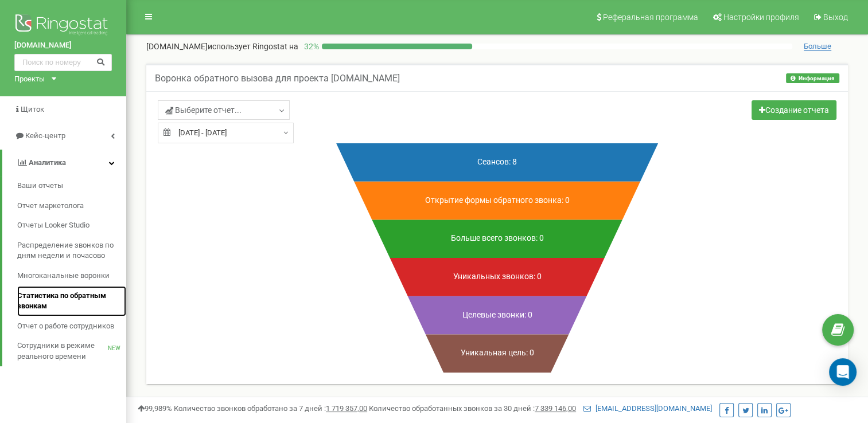 The image size is (868, 423). Describe the element at coordinates (555, 408) in the screenshot. I see `u: 7 339 146,00` at that location.